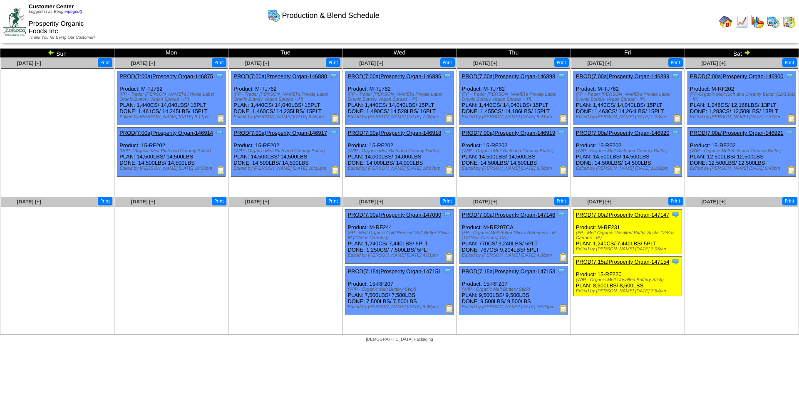 Image resolution: width=799 pixels, height=393 pixels. Describe the element at coordinates (75, 12) in the screenshot. I see `a: (logout)` at that location.